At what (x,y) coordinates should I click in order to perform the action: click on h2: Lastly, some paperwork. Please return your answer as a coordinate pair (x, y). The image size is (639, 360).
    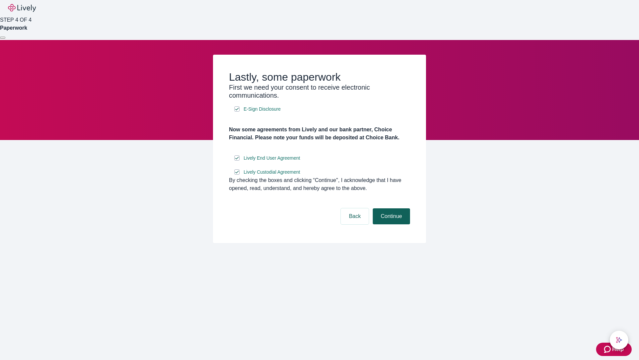
    Looking at the image, I should click on (320, 77).